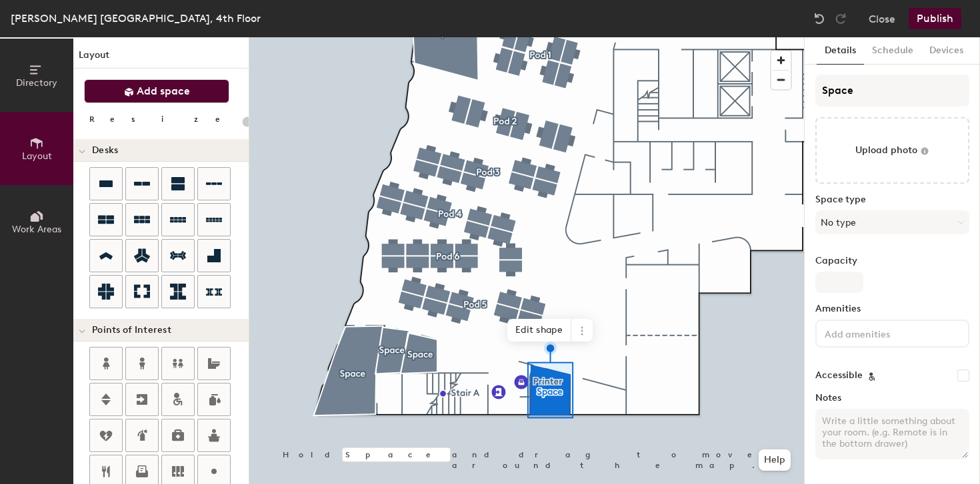  I want to click on button: Details, so click(840, 51).